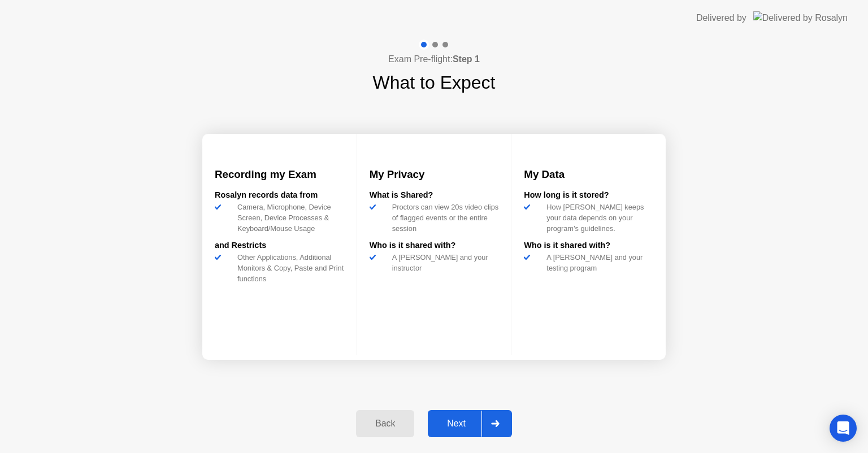  I want to click on h3: My Data, so click(588, 174).